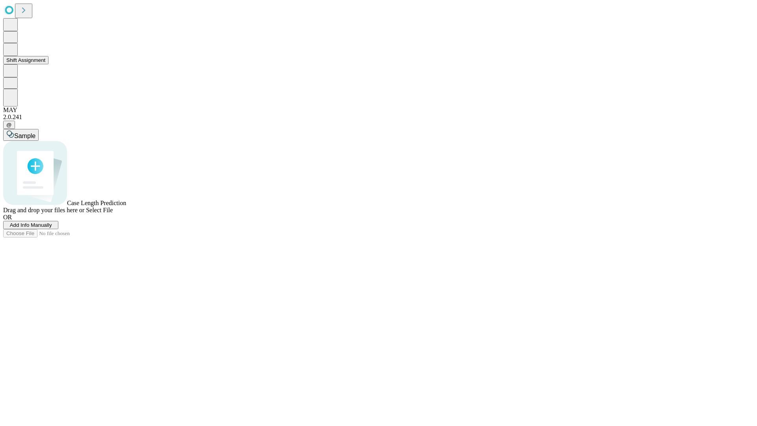  What do you see at coordinates (31, 225) in the screenshot?
I see `button: Add Info Manually` at bounding box center [31, 225].